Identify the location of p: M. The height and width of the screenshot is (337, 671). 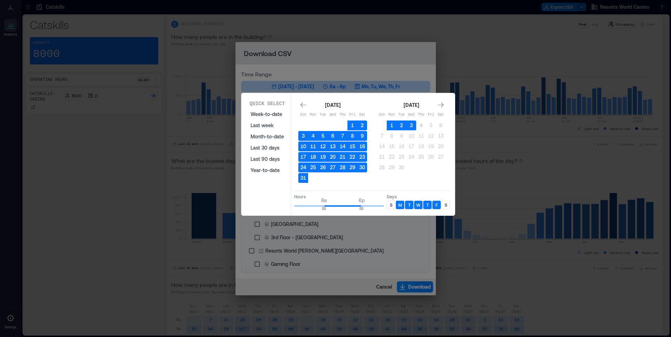
(400, 205).